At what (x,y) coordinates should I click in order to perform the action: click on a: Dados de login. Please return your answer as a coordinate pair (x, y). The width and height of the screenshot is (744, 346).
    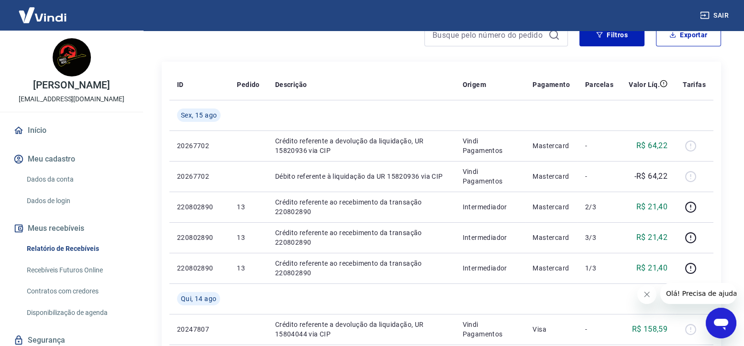
    Looking at the image, I should click on (77, 201).